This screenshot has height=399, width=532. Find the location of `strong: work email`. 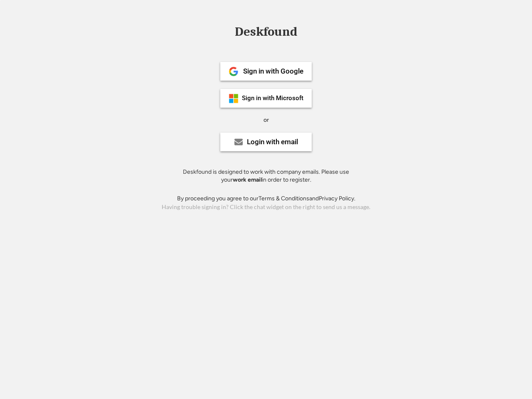

strong: work email is located at coordinates (247, 180).